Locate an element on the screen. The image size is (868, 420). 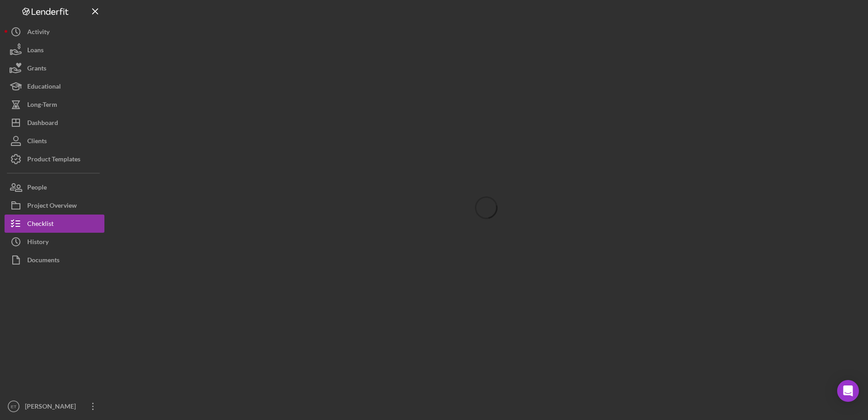
div: Long-Term is located at coordinates (43, 105).